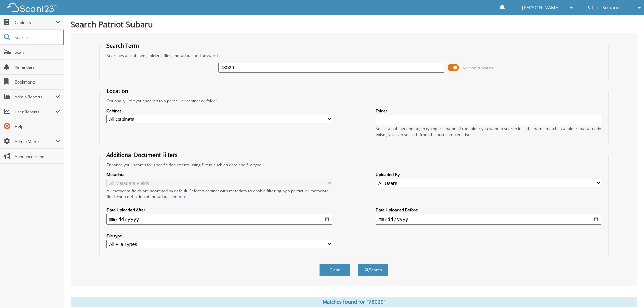  I want to click on div: Searches all cabinets, folders, files, metadata, and keywords, so click(354, 55).